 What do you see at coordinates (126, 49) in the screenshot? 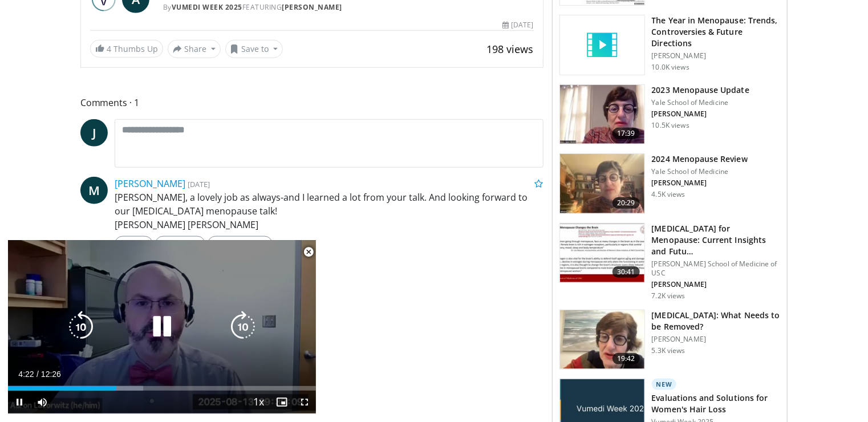
I see `a: 4 Thumbs Up` at bounding box center [126, 49].